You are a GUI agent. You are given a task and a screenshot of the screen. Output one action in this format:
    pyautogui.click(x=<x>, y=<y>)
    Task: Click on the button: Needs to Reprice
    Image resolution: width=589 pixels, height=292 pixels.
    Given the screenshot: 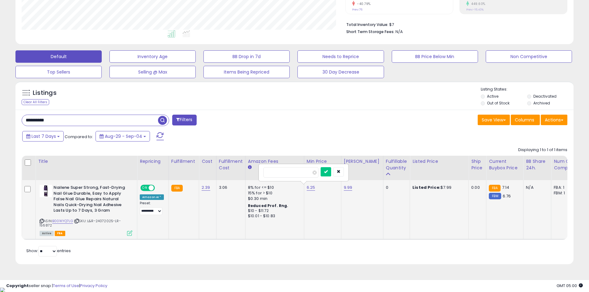 What is the action you would take?
    pyautogui.click(x=340, y=57)
    